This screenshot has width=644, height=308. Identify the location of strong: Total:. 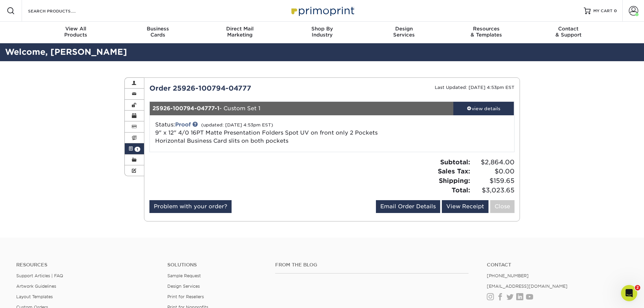
(461, 190).